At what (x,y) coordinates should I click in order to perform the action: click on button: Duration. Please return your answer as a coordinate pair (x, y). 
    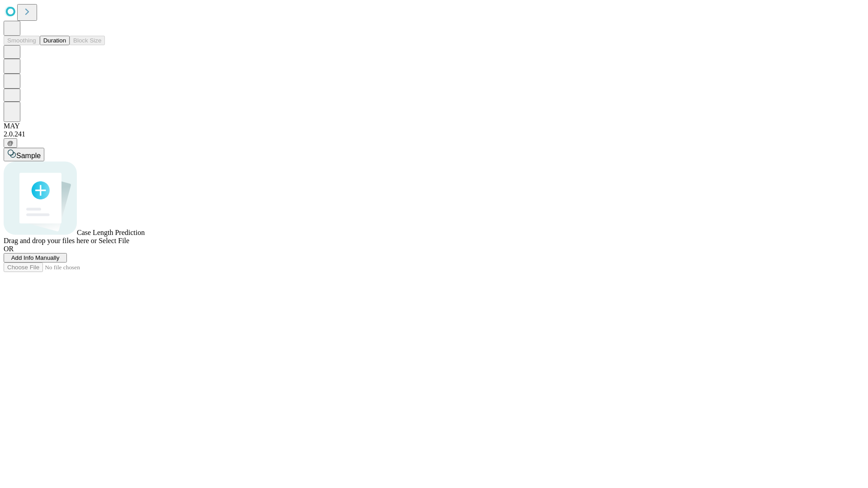
    Looking at the image, I should click on (55, 40).